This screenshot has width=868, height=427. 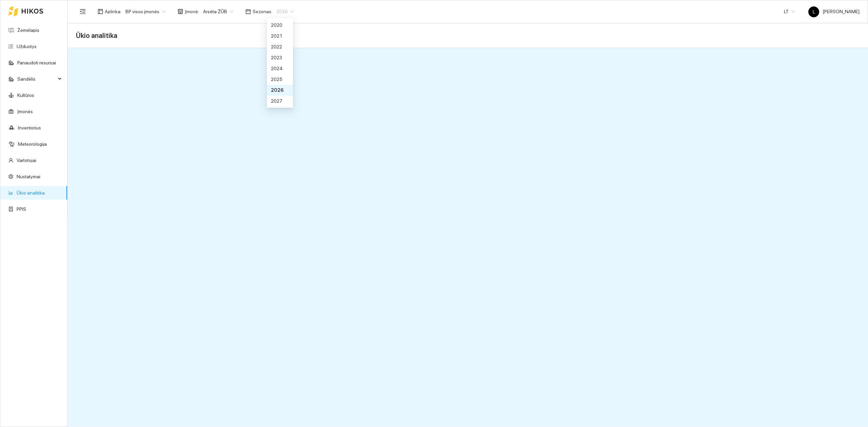 What do you see at coordinates (29, 127) in the screenshot?
I see `a: Inventorius` at bounding box center [29, 127].